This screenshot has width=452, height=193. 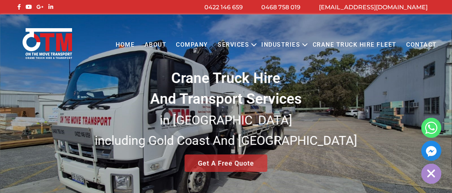 What do you see at coordinates (125, 45) in the screenshot?
I see `a: Home` at bounding box center [125, 45].